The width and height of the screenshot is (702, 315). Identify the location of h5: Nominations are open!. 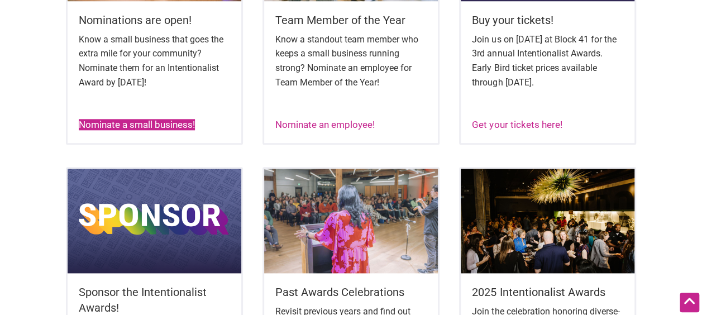
(154, 20).